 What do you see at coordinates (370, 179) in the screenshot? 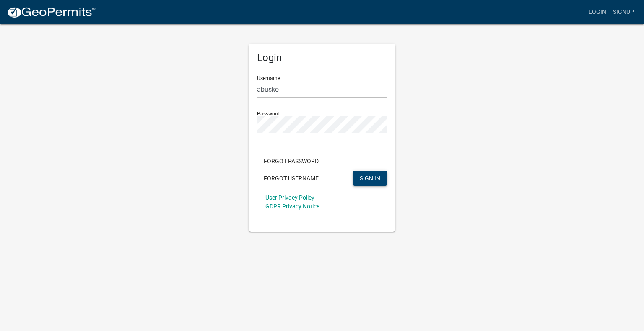
I see `button: SIGN IN` at bounding box center [370, 179].